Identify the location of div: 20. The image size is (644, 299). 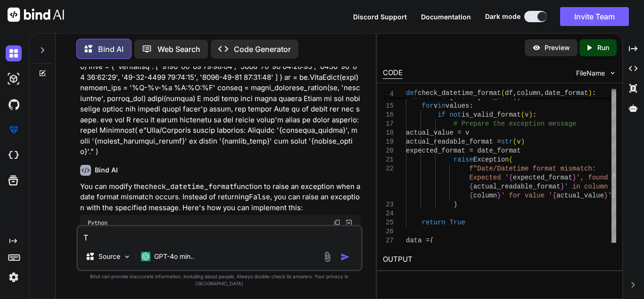
(388, 150).